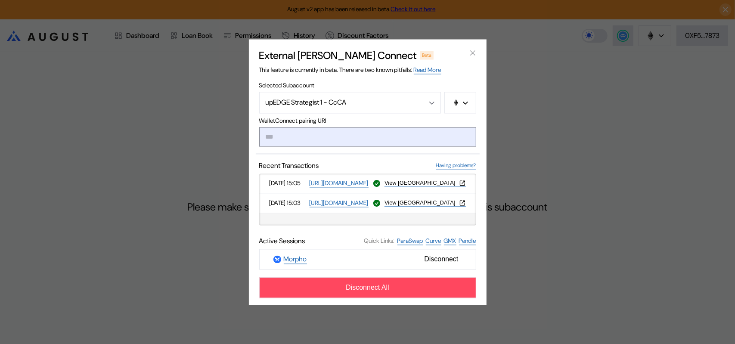 The width and height of the screenshot is (735, 344). Describe the element at coordinates (350, 102) in the screenshot. I see `button: Open menu` at that location.